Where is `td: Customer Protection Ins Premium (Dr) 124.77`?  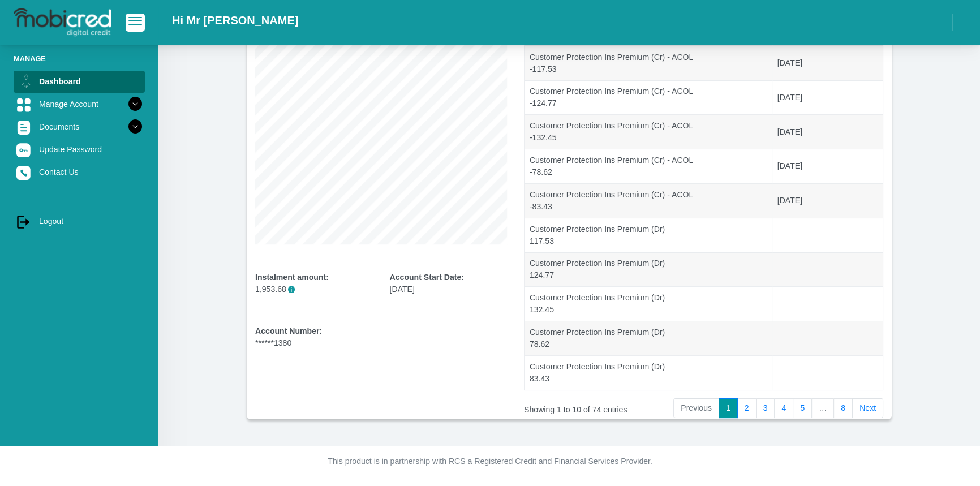 td: Customer Protection Ins Premium (Dr) 124.77 is located at coordinates (648, 269).